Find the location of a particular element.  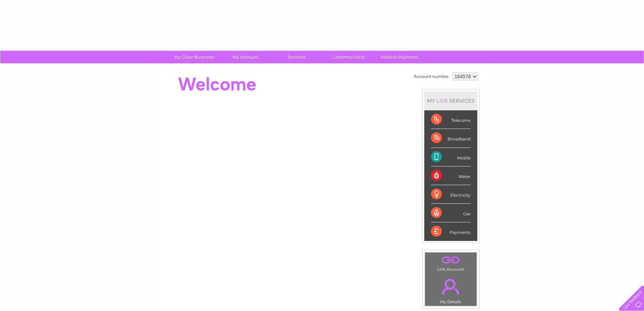

div: Broadband is located at coordinates (451, 138).